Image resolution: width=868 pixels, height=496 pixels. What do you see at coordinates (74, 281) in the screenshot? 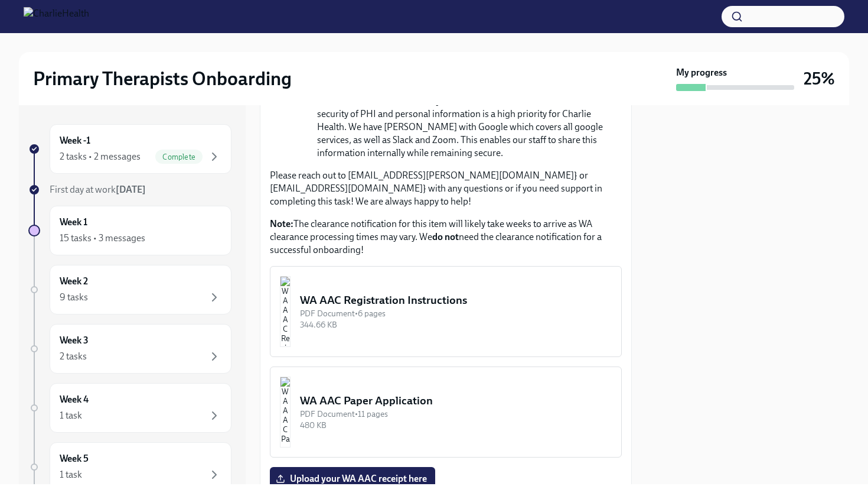
I see `h6: Week 2` at bounding box center [74, 281].